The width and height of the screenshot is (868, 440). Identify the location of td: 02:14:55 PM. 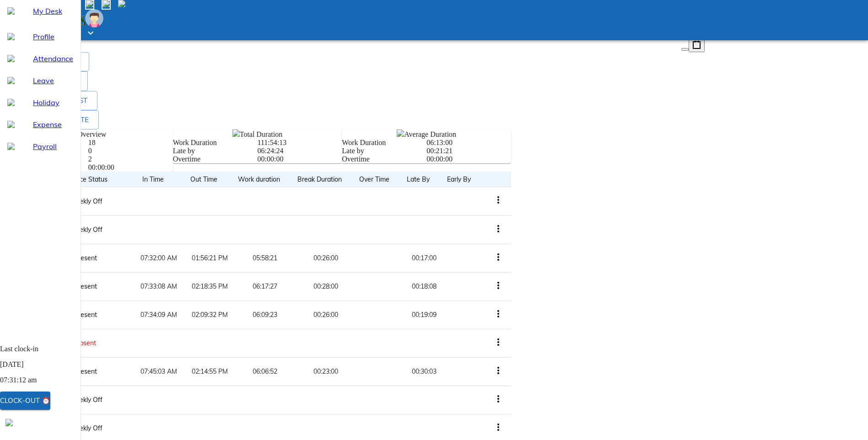
(209, 372).